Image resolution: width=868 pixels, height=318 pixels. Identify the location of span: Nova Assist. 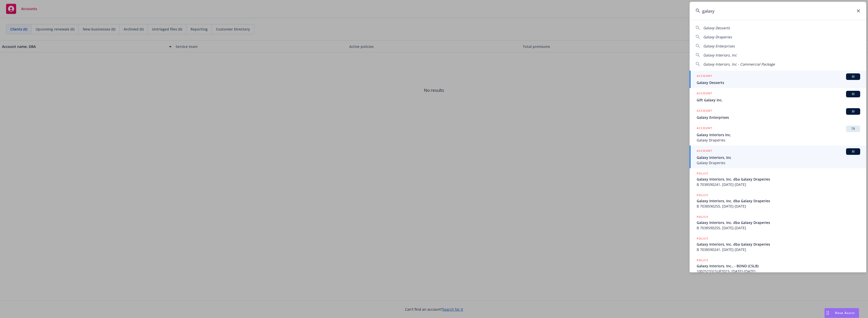
(844, 313).